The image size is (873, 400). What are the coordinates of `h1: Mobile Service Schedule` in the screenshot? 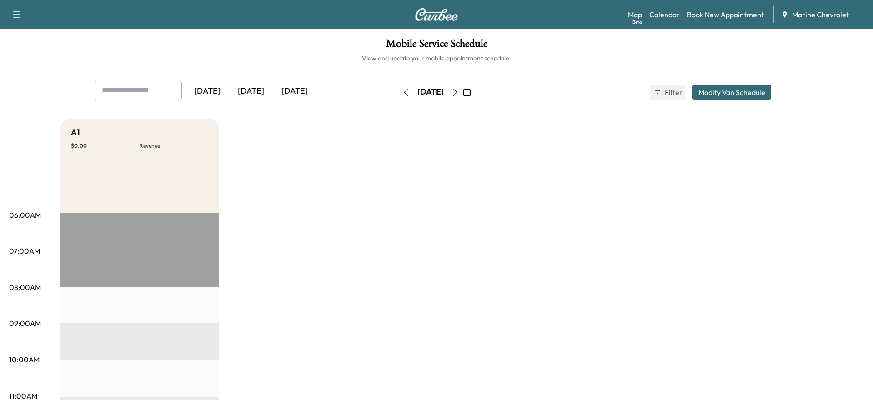 It's located at (436, 46).